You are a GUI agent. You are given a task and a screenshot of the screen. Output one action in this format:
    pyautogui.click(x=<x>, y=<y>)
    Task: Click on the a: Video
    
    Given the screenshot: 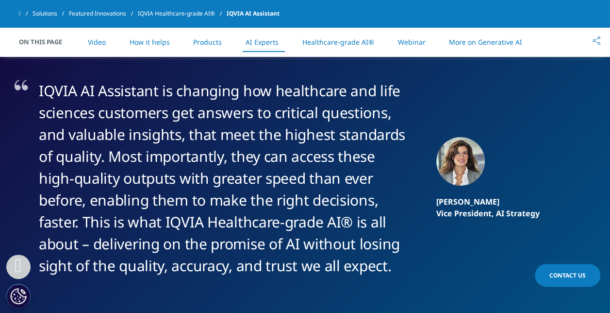 What is the action you would take?
    pyautogui.click(x=97, y=42)
    